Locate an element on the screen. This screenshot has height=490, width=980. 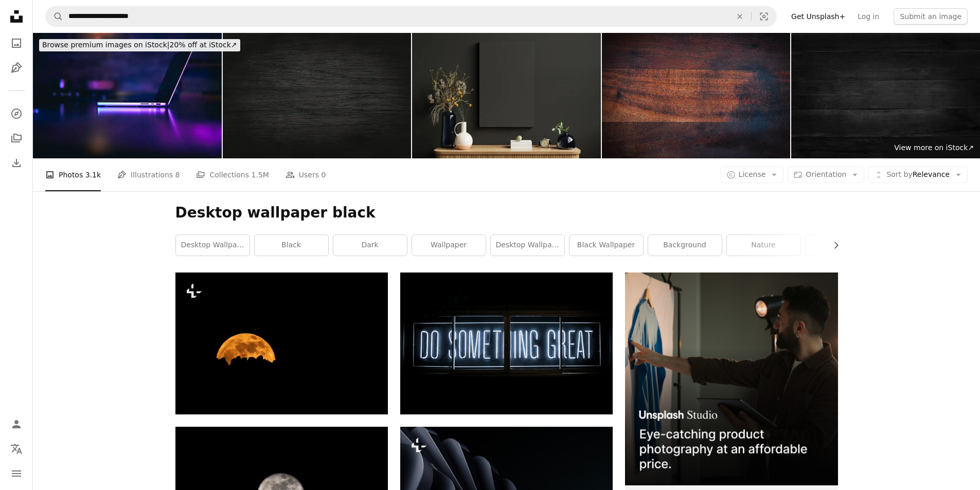
a: black is located at coordinates (291, 246).